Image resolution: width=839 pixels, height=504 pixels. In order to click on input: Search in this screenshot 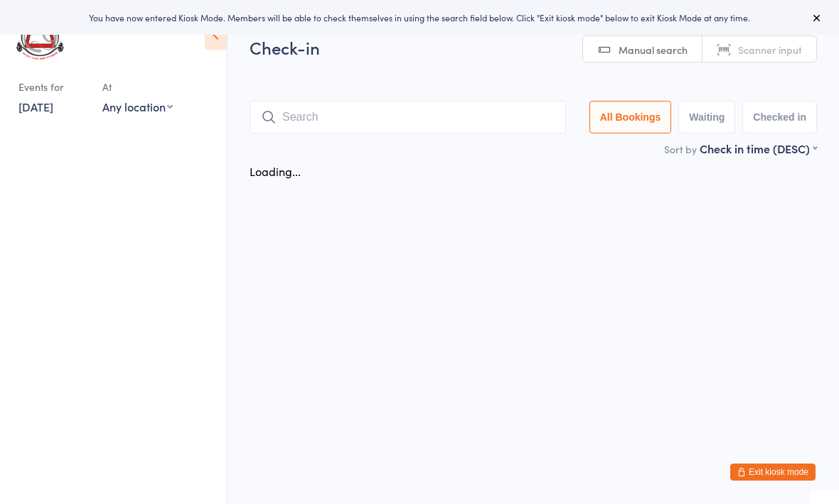, I will do `click(408, 117)`.